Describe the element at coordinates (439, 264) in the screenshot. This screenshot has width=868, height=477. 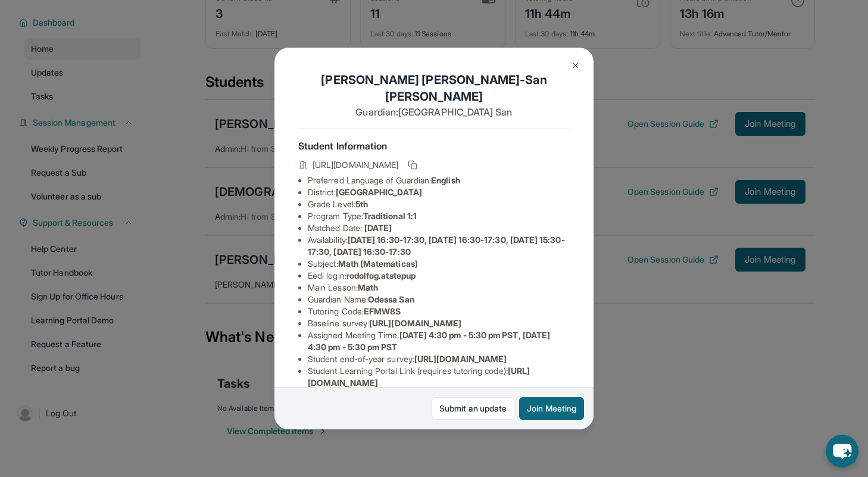
I see `li: Subject :` at that location.